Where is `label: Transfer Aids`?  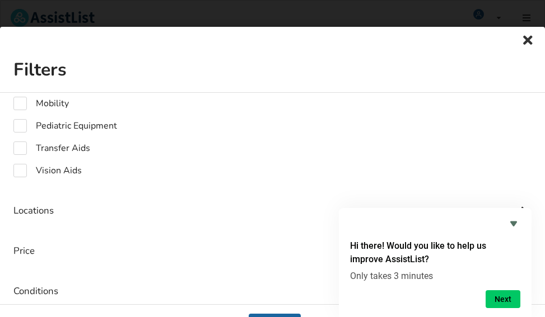 label: Transfer Aids is located at coordinates (52, 148).